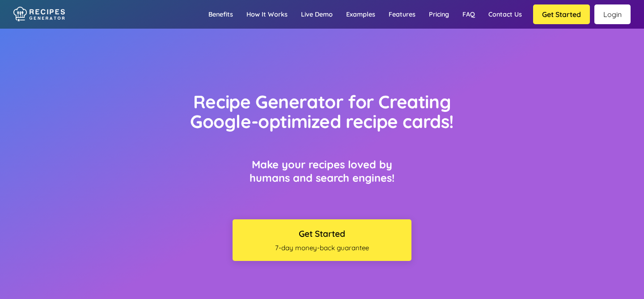 Image resolution: width=644 pixels, height=299 pixels. What do you see at coordinates (322, 247) in the screenshot?
I see `span: 7-day money-back guarantee` at bounding box center [322, 247].